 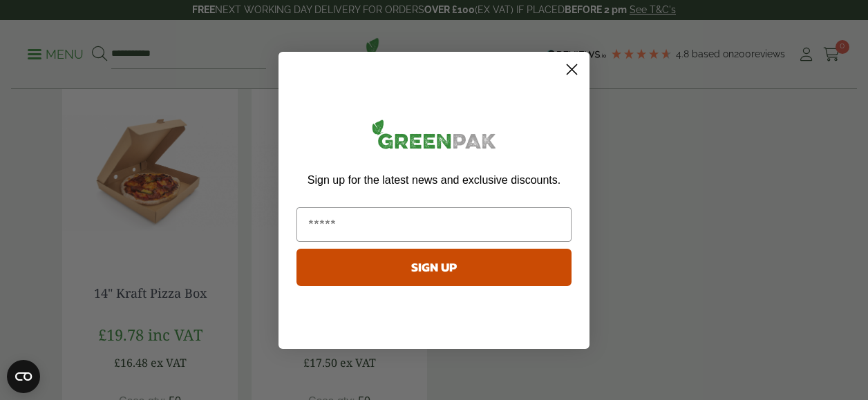 What do you see at coordinates (572, 69) in the screenshot?
I see `button: Close dialog` at bounding box center [572, 69].